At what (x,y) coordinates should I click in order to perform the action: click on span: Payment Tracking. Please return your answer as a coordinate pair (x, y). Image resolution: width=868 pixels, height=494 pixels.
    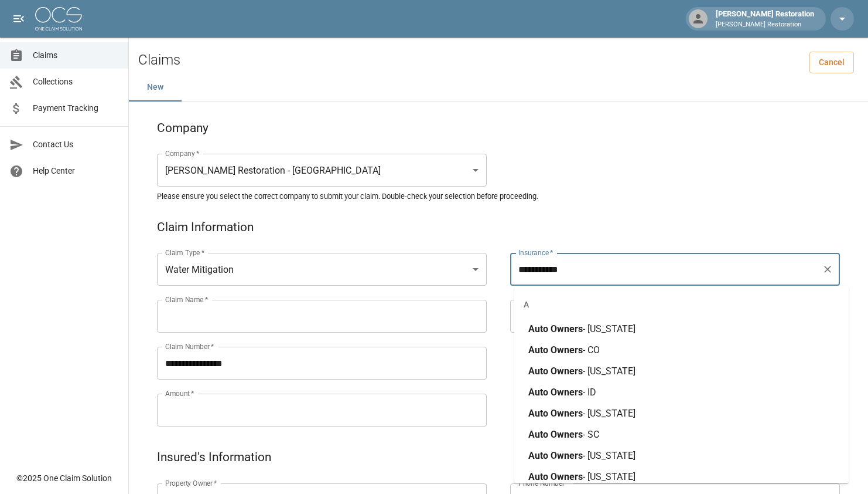
    Looking at the image, I should click on (75, 108).